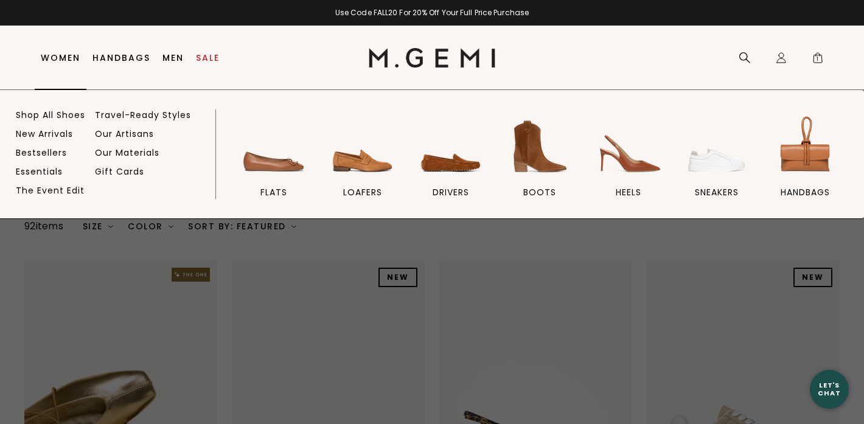  I want to click on a: Shop All Shoes, so click(51, 115).